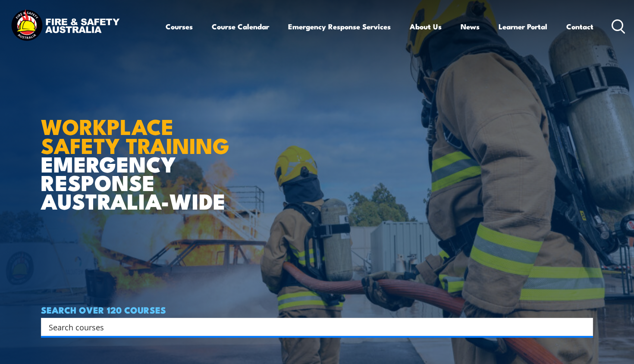 Image resolution: width=634 pixels, height=364 pixels. What do you see at coordinates (317, 310) in the screenshot?
I see `h4: SEARCH OVER 120 COURSES` at bounding box center [317, 310].